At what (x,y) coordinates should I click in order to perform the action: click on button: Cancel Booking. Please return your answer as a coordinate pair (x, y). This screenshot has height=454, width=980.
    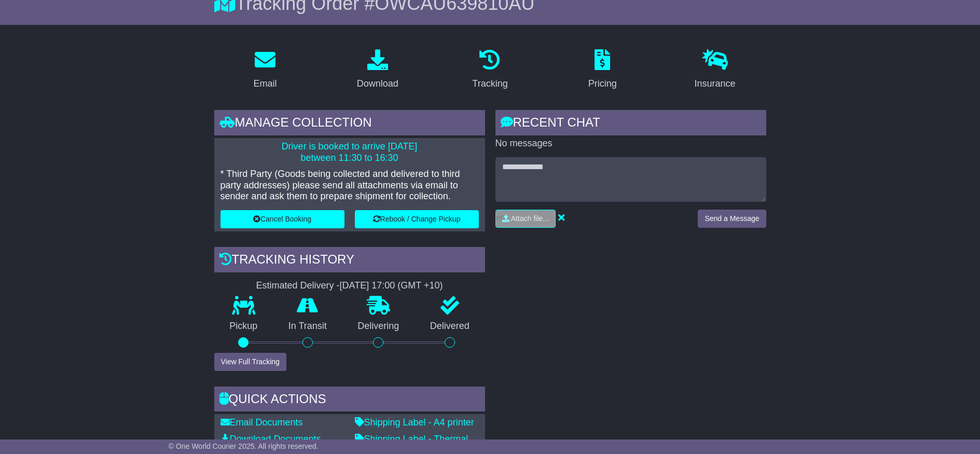
    Looking at the image, I should click on (283, 219).